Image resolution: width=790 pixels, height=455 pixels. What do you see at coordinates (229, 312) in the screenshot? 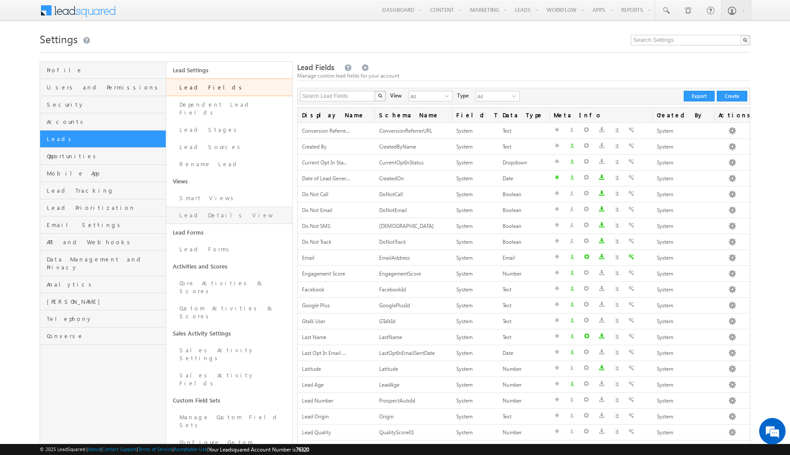
I see `a: Custom Activities & Scores` at bounding box center [229, 312].